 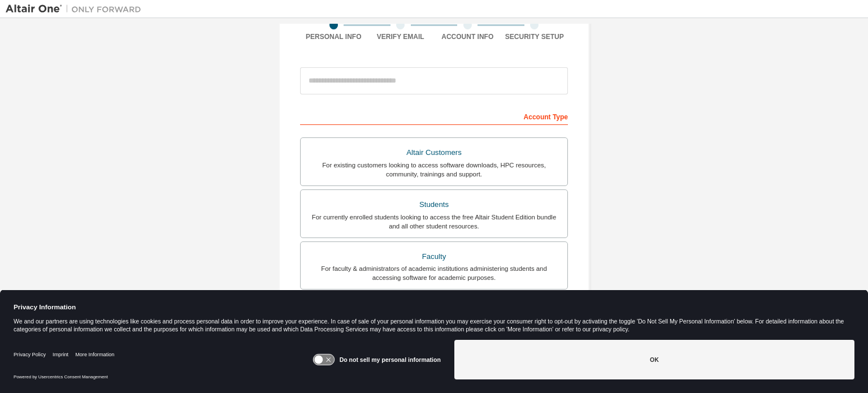 What do you see at coordinates (434, 222) in the screenshot?
I see `div: For currently enrolled students looking to access the free Altair Student Edition bundle and all ...` at bounding box center [434, 222].